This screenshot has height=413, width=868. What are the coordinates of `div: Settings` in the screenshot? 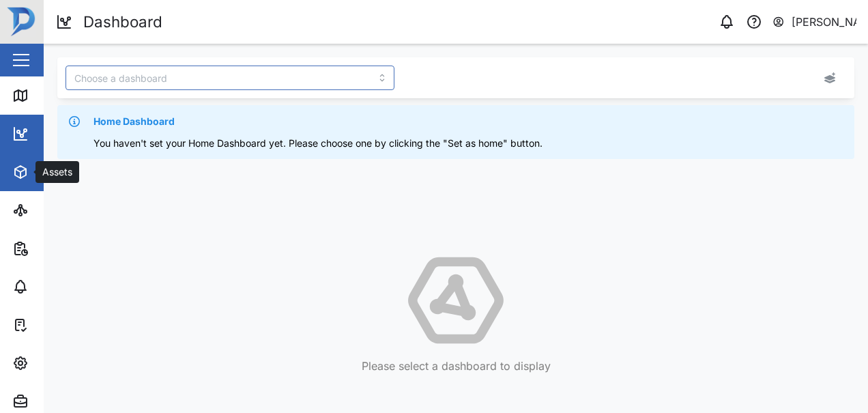 It's located at (59, 363).